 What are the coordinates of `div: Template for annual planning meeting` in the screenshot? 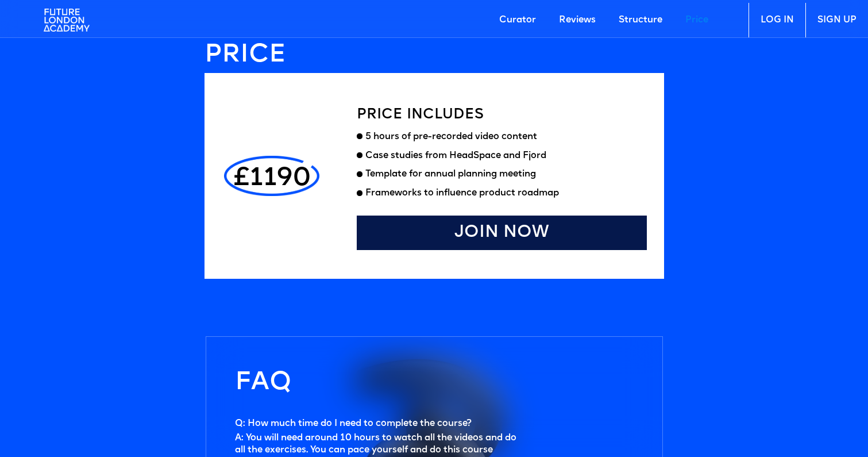 It's located at (506, 174).